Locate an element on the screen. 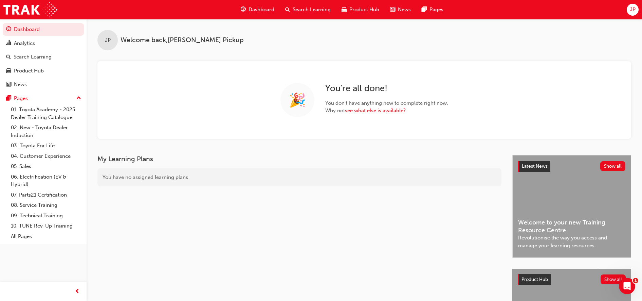  span: chart-icon is located at coordinates (8, 43).